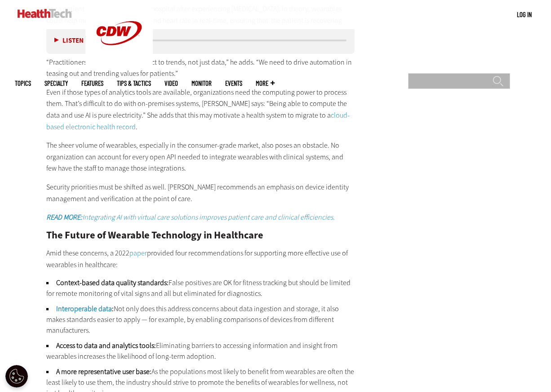  What do you see at coordinates (17, 376) in the screenshot?
I see `div: Cookie Settings` at bounding box center [17, 376].